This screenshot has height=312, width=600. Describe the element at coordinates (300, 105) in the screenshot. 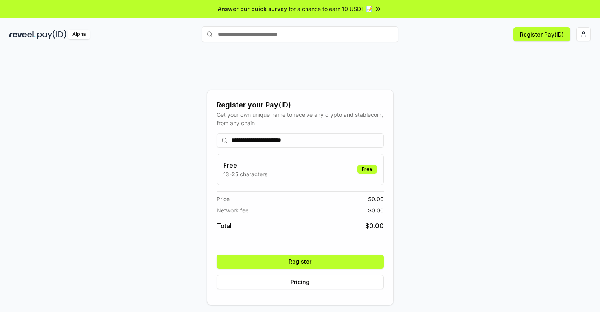

I see `div: Register your Pay(ID)` at that location.